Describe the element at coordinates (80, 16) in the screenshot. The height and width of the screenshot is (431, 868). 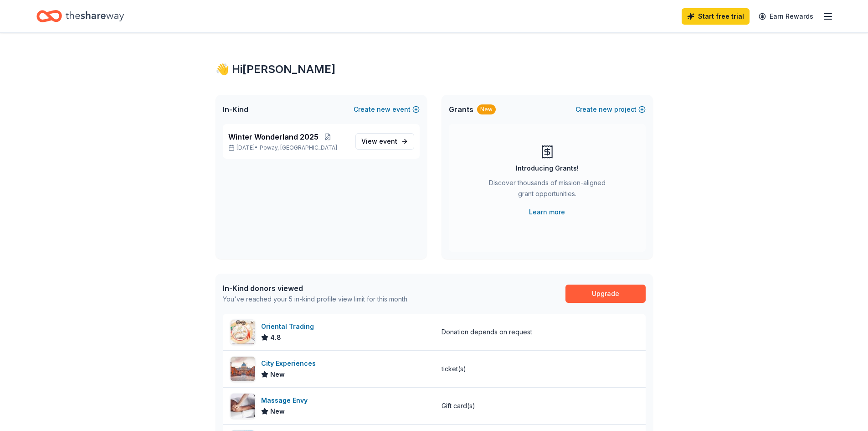
I see `a: Home` at that location.